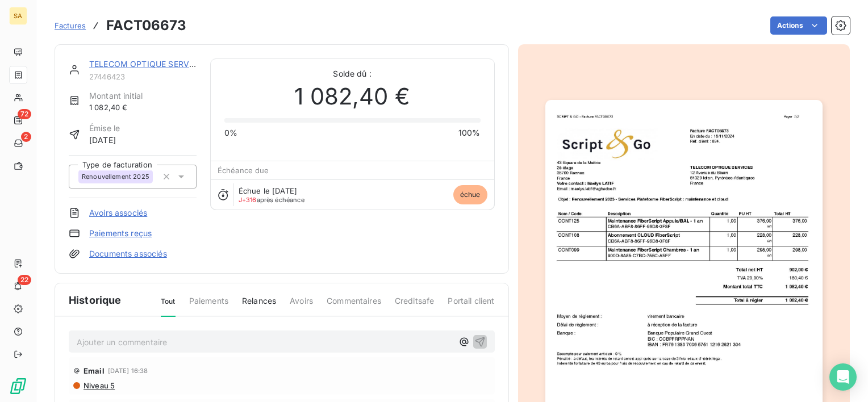  I want to click on span: Paiements, so click(208, 306).